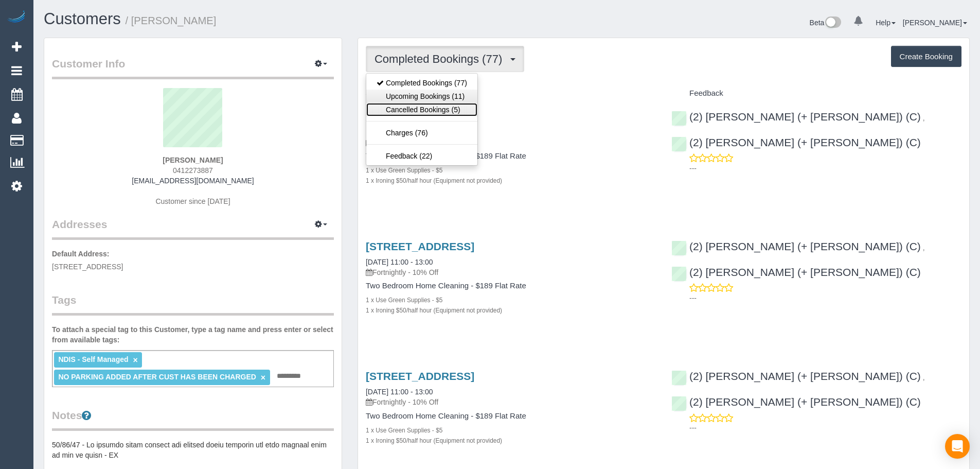 This screenshot has width=980, height=469. Describe the element at coordinates (445, 59) in the screenshot. I see `button: Completed Bookings (77)` at that location.